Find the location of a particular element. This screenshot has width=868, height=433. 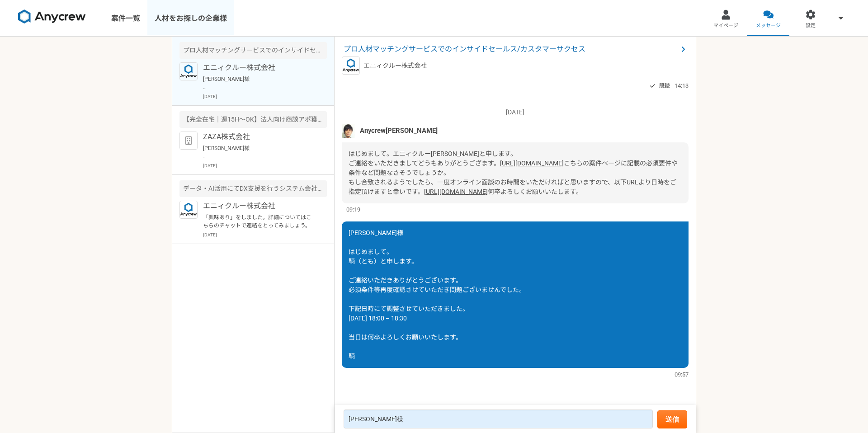

p: 「興味あり」をしました。詳細についてはこちらのチャットで連絡をとってみましょう。 is located at coordinates (259, 222).